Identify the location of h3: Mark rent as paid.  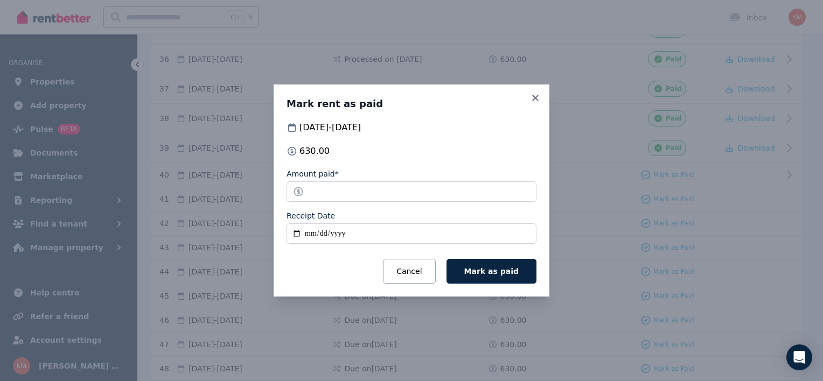
(411, 104).